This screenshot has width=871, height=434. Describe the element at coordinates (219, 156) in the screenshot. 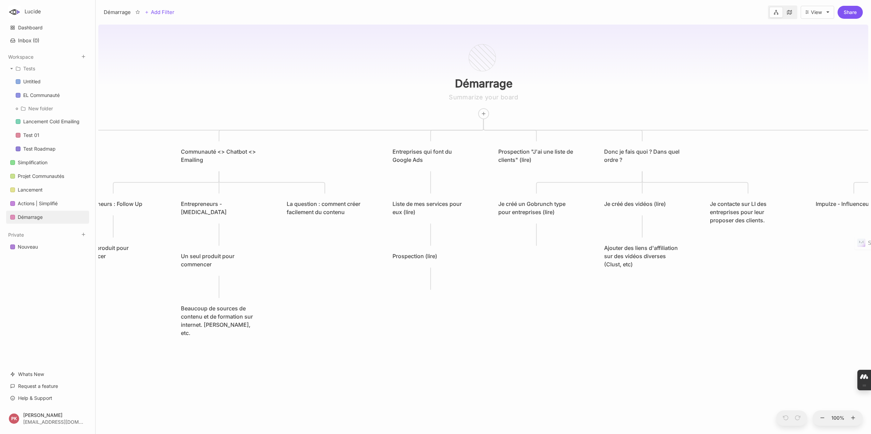

I see `div: Communauté <> Chatbot <> Emailing` at that location.